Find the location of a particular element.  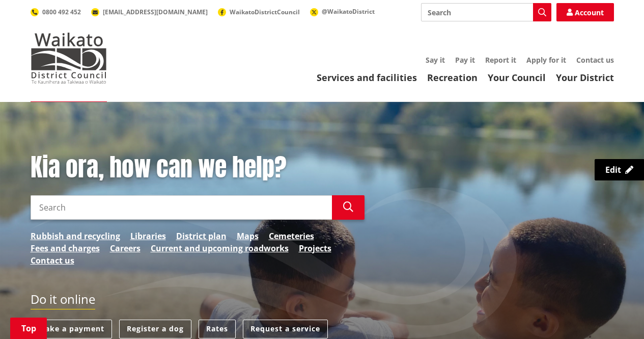

a: District plan is located at coordinates (201, 236).